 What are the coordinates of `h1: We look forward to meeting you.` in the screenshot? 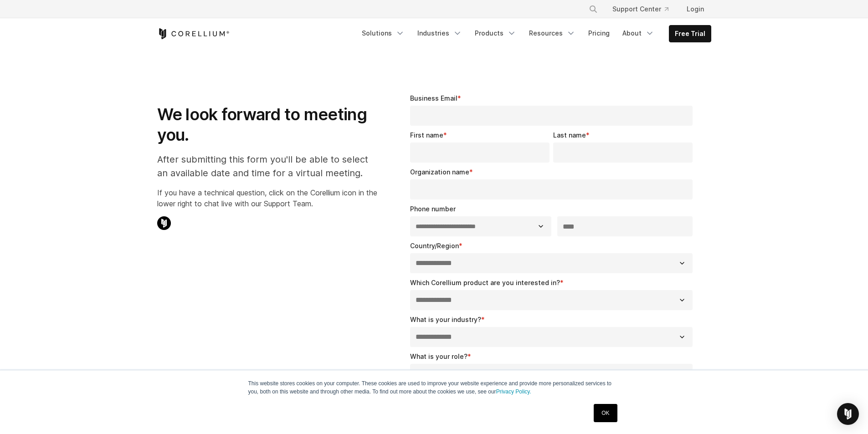 It's located at (267, 125).